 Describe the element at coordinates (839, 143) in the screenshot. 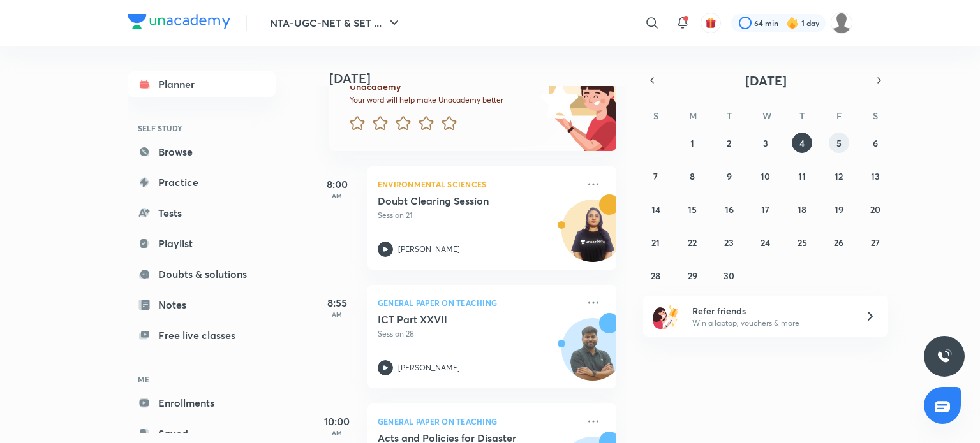

I see `abbr: September 5, 2025` at that location.